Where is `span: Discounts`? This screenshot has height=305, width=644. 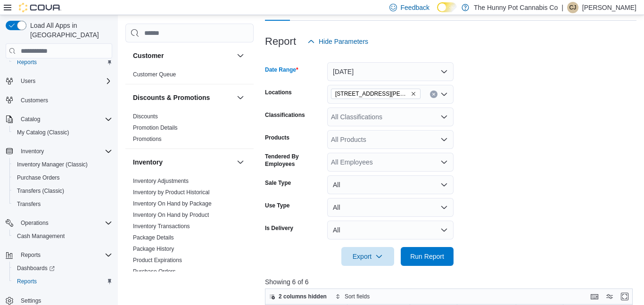
span: Discounts is located at coordinates (145, 116).